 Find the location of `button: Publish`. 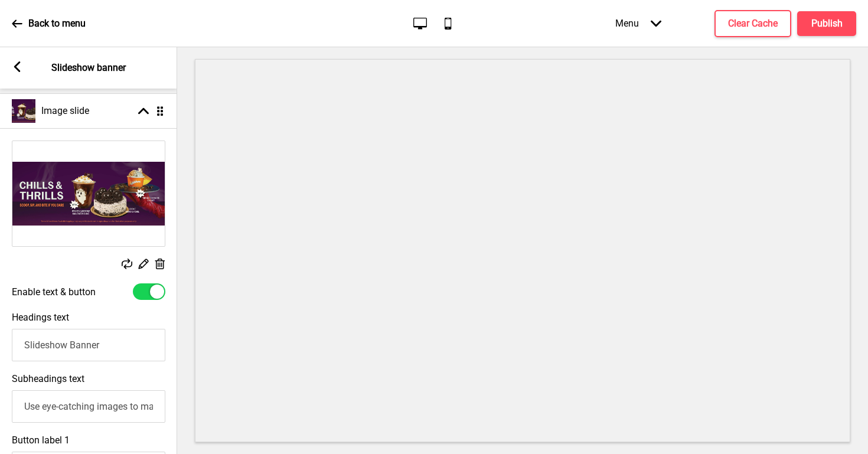

button: Publish is located at coordinates (827, 24).